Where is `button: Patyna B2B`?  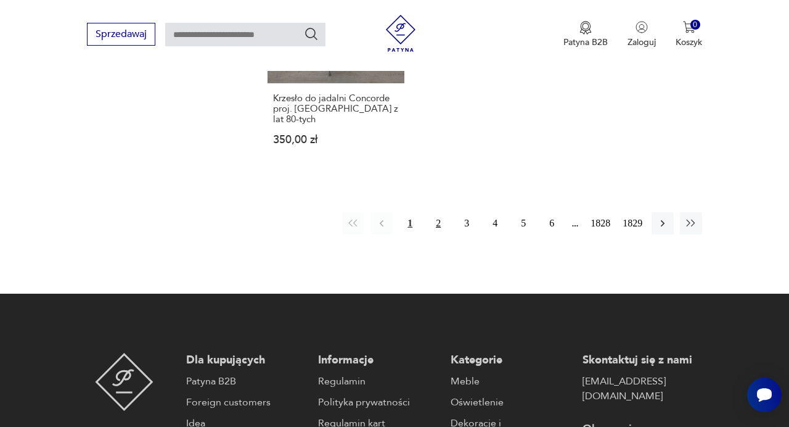
button: Patyna B2B is located at coordinates (586, 35).